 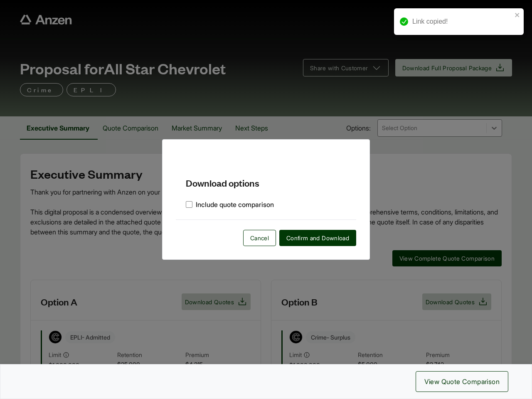 I want to click on span: Confirm and Download, so click(x=317, y=238).